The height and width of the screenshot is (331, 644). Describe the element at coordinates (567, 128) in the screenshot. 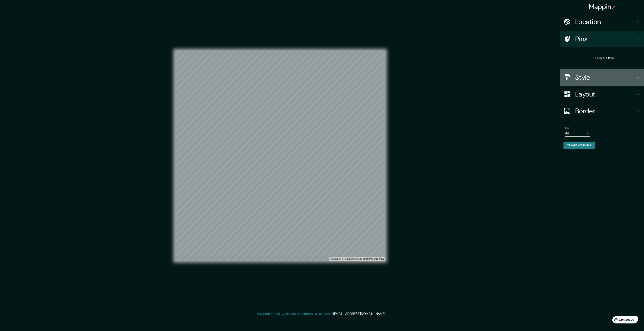

I see `label: Size` at that location.